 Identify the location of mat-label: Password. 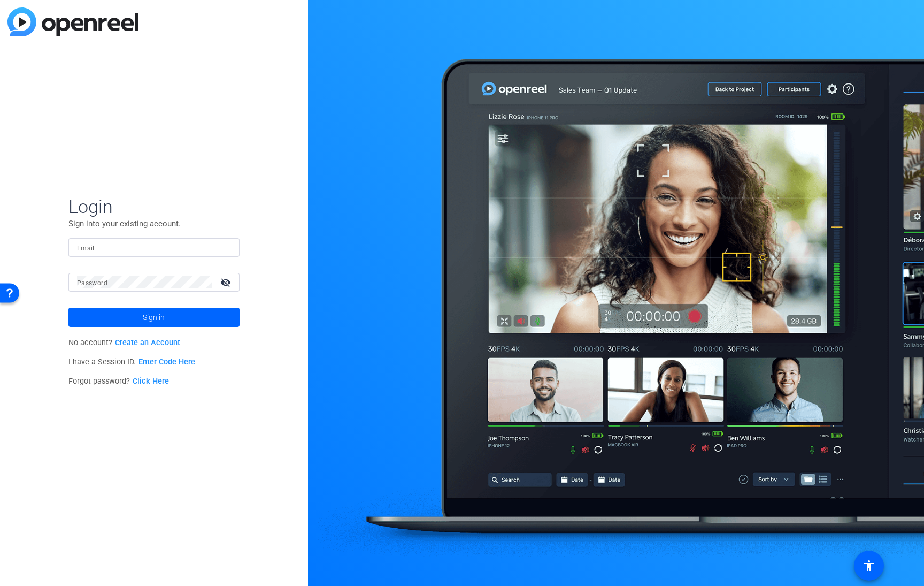
(92, 283).